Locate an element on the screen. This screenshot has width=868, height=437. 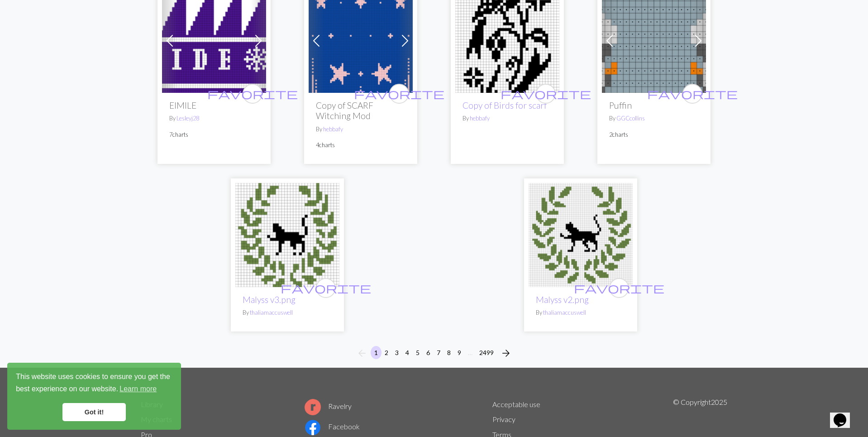
h2: EIMILE is located at coordinates (214, 106).